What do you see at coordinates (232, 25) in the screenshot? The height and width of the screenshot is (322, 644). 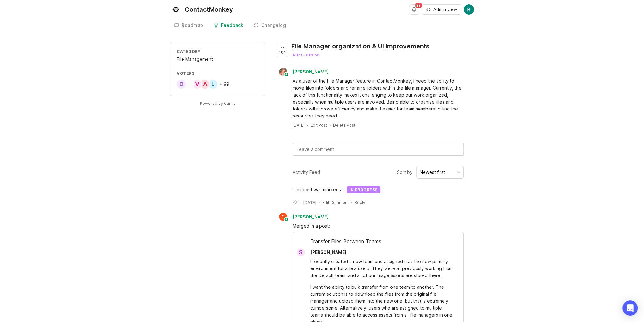 I see `div: Feedback` at bounding box center [232, 25].